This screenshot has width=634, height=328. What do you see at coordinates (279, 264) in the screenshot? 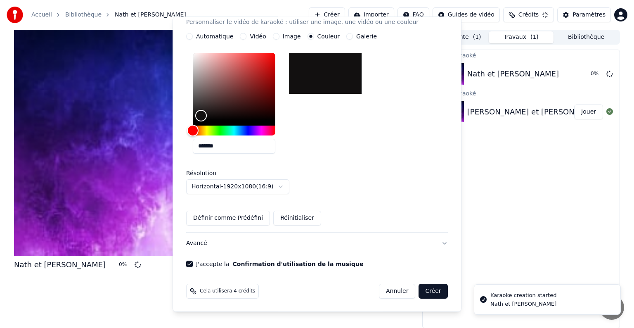
I see `label: J'accepte la` at bounding box center [279, 264].